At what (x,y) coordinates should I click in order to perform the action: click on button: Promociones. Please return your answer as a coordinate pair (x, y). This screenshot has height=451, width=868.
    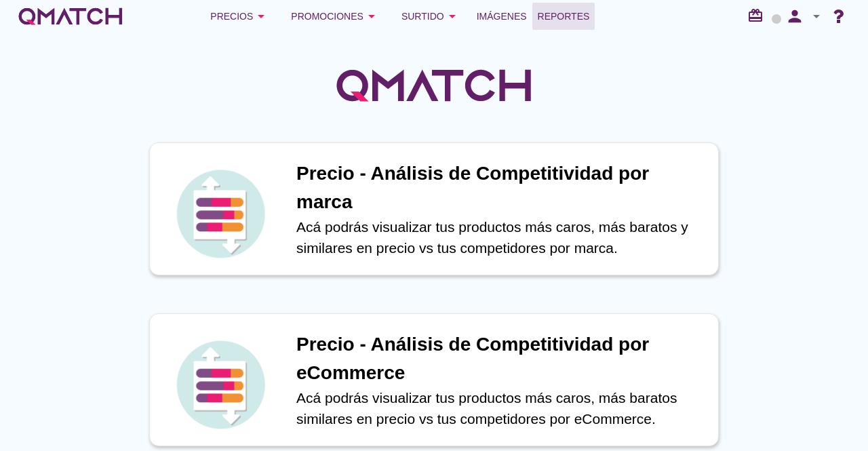
    Looking at the image, I should click on (335, 16).